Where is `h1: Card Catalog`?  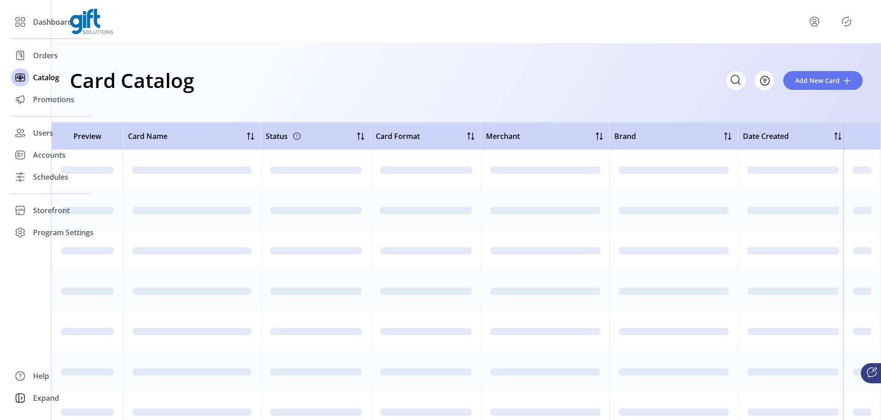 h1: Card Catalog is located at coordinates (132, 80).